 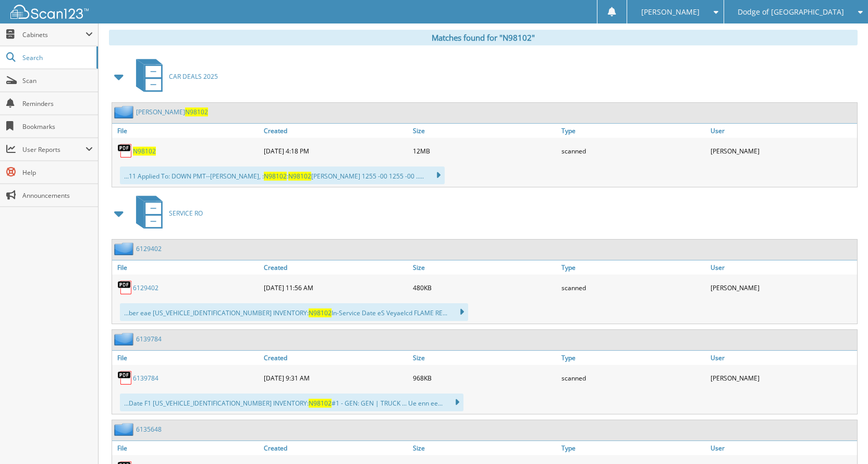 I want to click on span: Help, so click(x=57, y=172).